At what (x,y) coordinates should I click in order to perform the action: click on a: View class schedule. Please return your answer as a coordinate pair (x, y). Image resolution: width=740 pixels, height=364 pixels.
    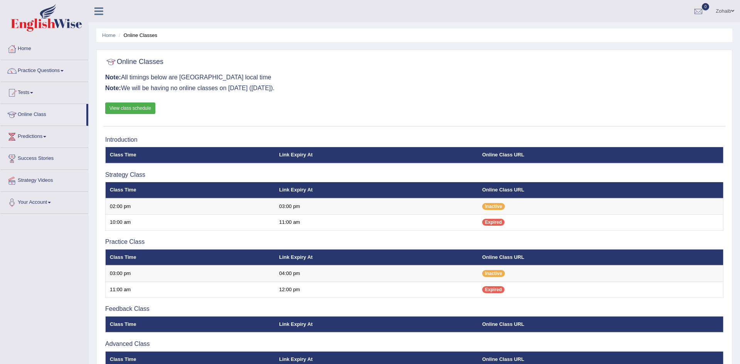
    Looking at the image, I should click on (130, 108).